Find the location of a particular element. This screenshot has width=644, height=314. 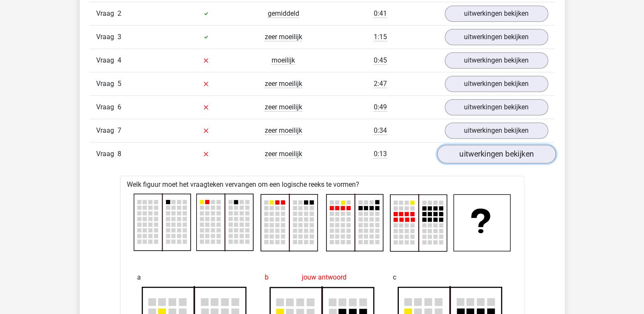

span: 0:13 is located at coordinates (380, 154).